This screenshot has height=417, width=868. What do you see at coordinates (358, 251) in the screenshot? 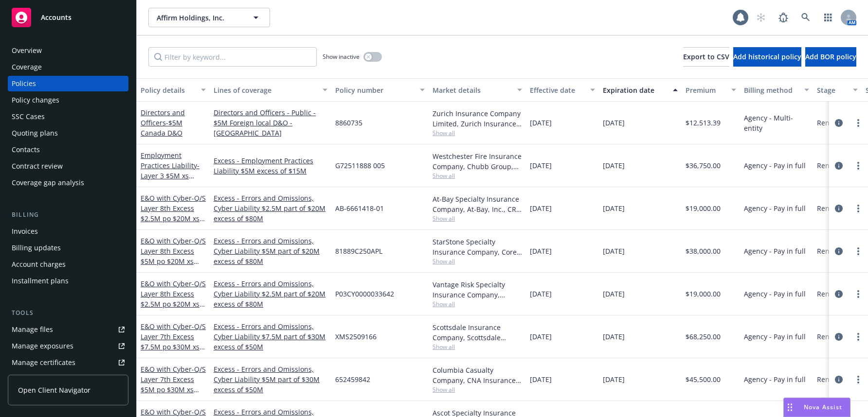
I see `span: 81889C250APL` at bounding box center [358, 251].